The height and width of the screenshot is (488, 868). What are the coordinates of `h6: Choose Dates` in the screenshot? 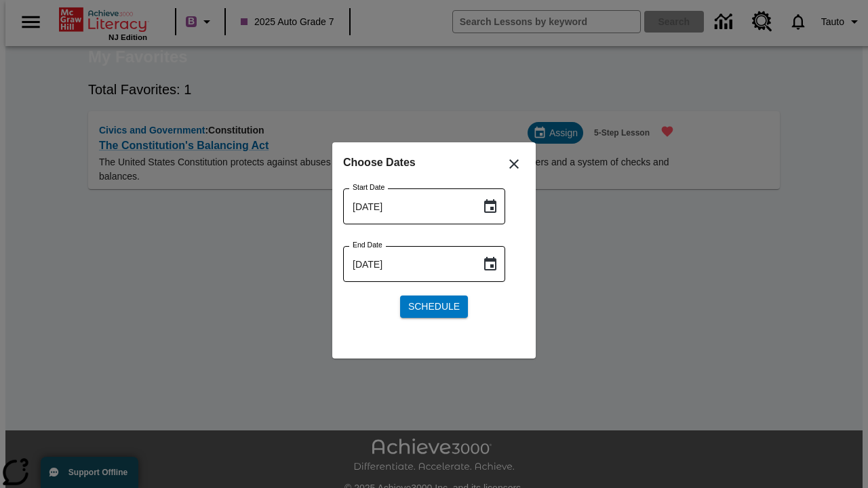 It's located at (434, 163).